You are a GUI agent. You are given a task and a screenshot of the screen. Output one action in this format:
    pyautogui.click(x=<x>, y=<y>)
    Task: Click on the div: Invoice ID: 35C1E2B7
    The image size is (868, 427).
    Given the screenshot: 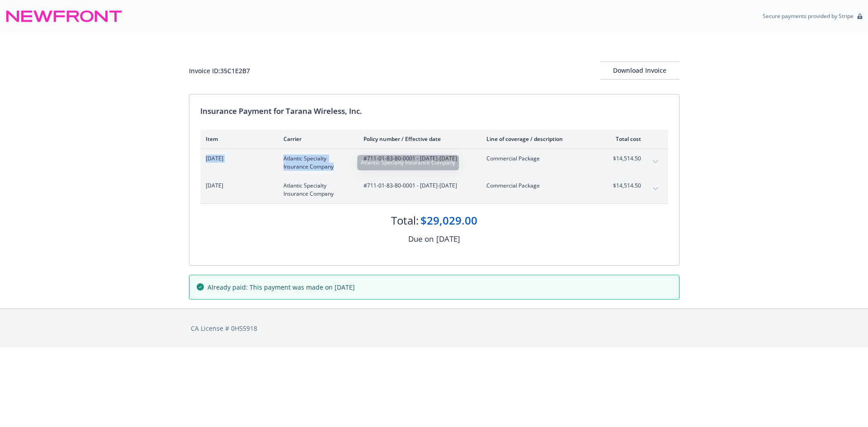 What is the action you would take?
    pyautogui.click(x=219, y=70)
    